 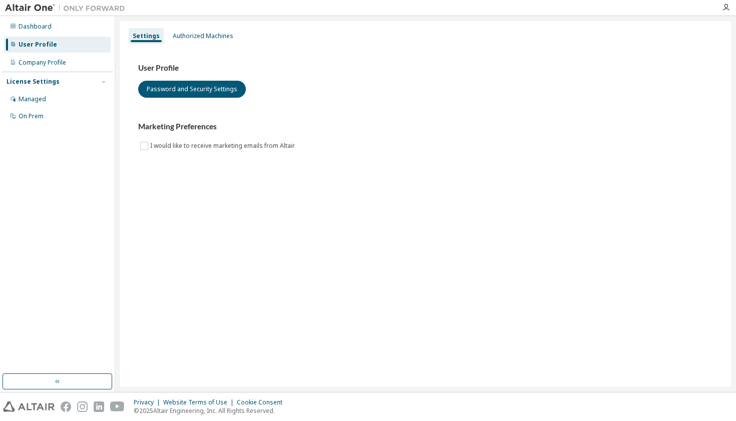 What do you see at coordinates (29, 406) in the screenshot?
I see `img: altair_logo.svg` at bounding box center [29, 406].